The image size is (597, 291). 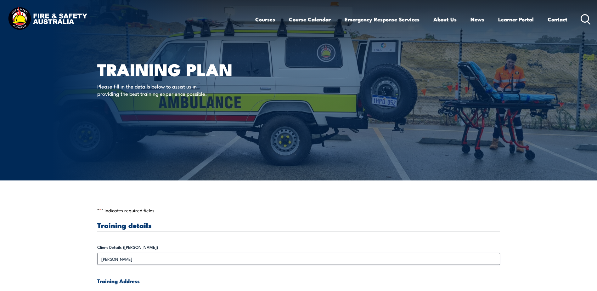 I want to click on h4: Training Address, so click(x=299, y=281).